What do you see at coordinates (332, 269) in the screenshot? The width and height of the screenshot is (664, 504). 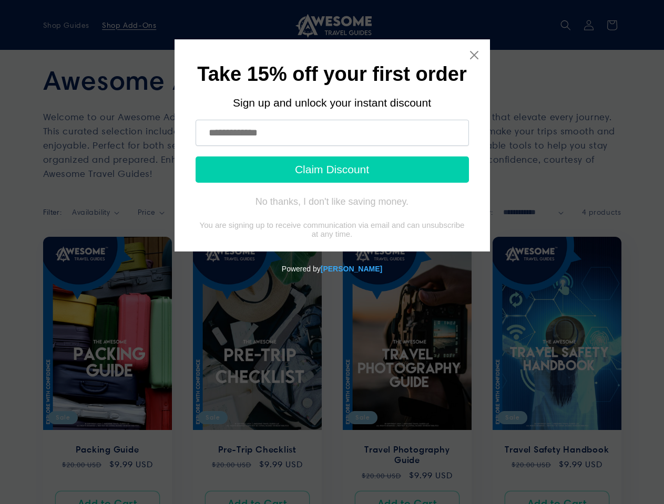 I see `div: Powered by` at bounding box center [332, 269].